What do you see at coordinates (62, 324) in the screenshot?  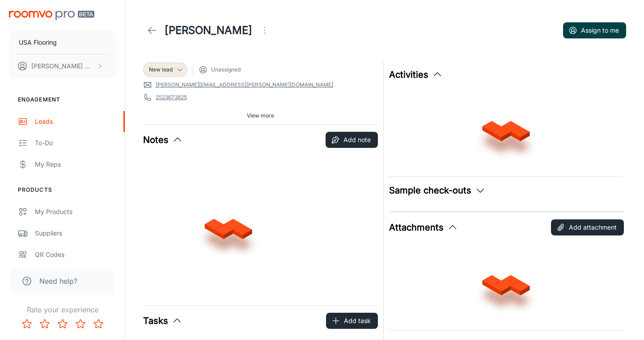 I see `button: Rate 3 star` at bounding box center [62, 324].